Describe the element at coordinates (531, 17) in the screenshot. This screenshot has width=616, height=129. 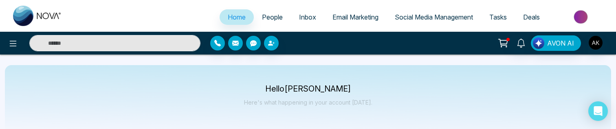
I see `a: Deals` at that location.